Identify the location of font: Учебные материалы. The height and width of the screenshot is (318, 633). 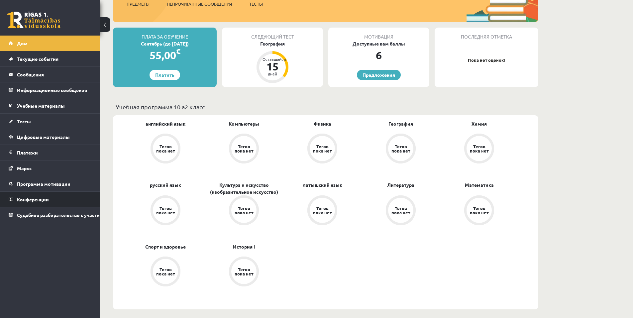
(41, 106).